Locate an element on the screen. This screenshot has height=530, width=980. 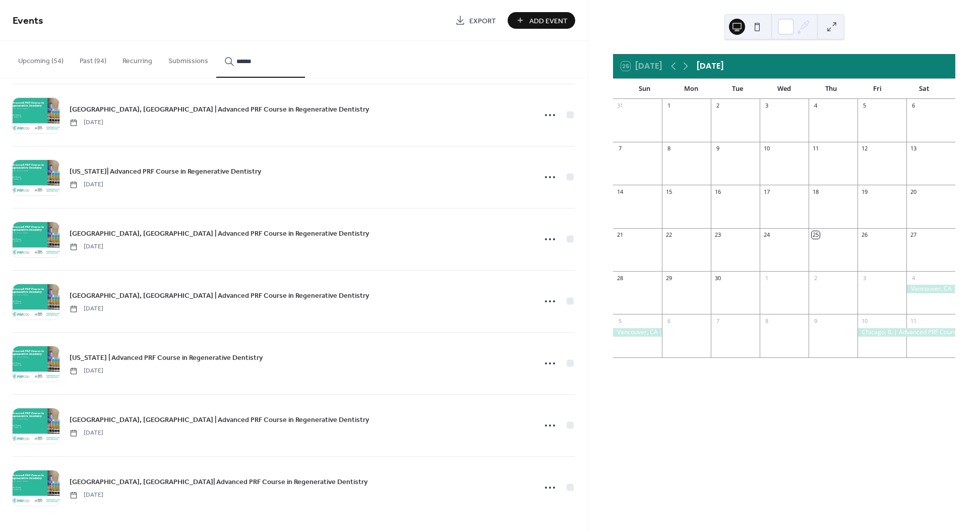
div: Wed is located at coordinates (784, 89).